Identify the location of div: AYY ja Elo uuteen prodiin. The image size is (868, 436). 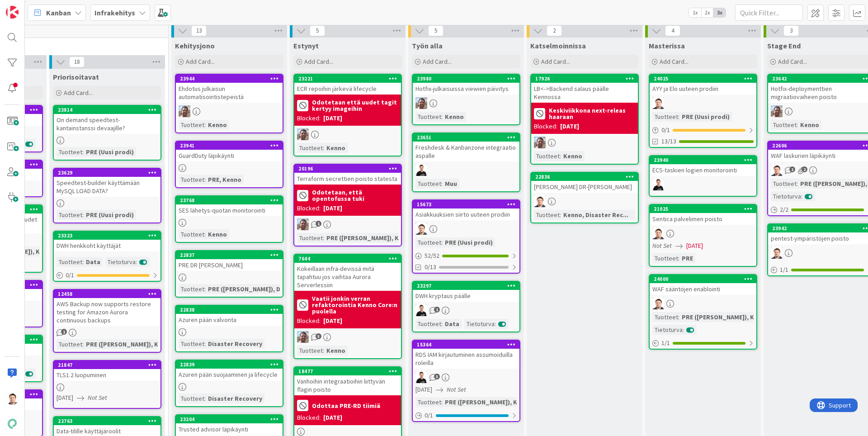
(703, 89).